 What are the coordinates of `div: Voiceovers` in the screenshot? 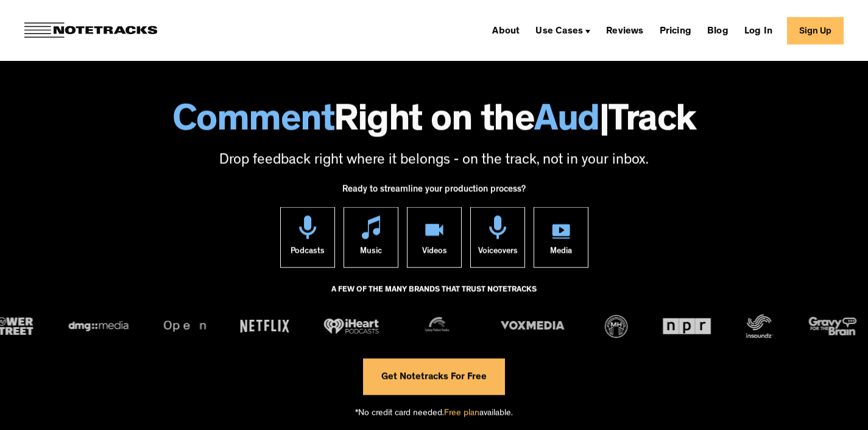 It's located at (497, 253).